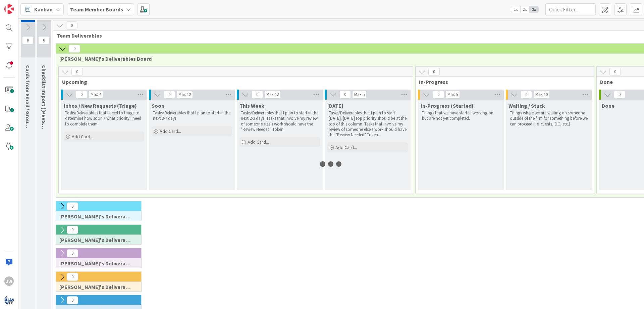  Describe the element at coordinates (96, 239) in the screenshot. I see `span: Ann's Deliverables Board` at that location.